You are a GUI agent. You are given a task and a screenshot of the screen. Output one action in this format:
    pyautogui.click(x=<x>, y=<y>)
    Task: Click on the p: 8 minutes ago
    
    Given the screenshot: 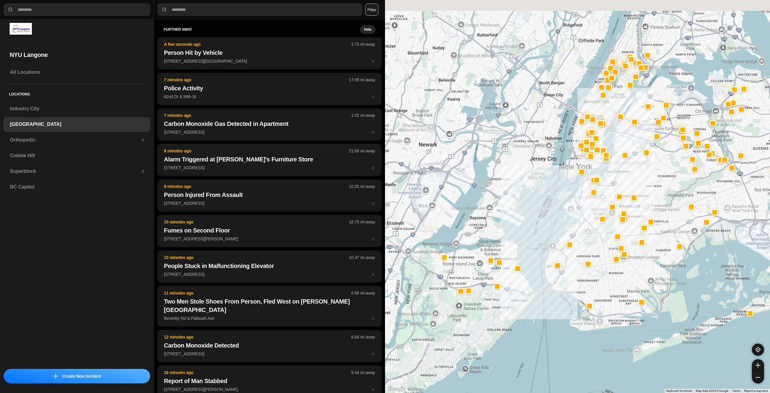 What is the action you would take?
    pyautogui.click(x=256, y=151)
    